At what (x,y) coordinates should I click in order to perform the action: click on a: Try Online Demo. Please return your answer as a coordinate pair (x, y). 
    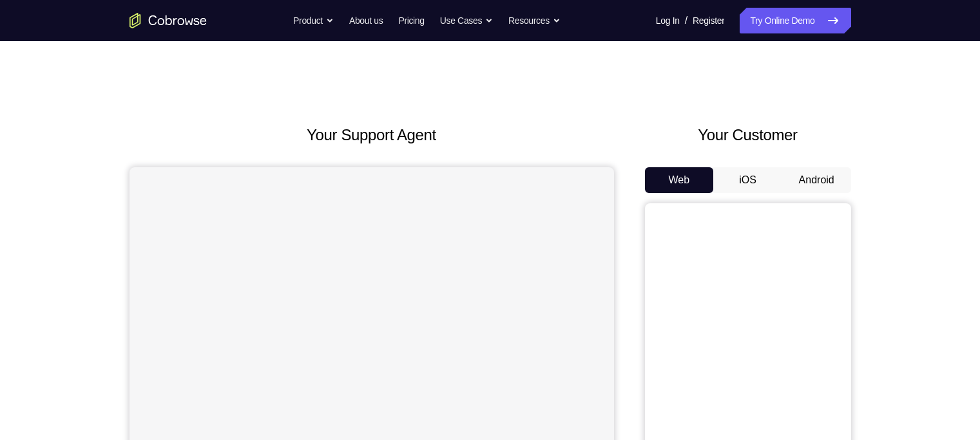
    Looking at the image, I should click on (795, 21).